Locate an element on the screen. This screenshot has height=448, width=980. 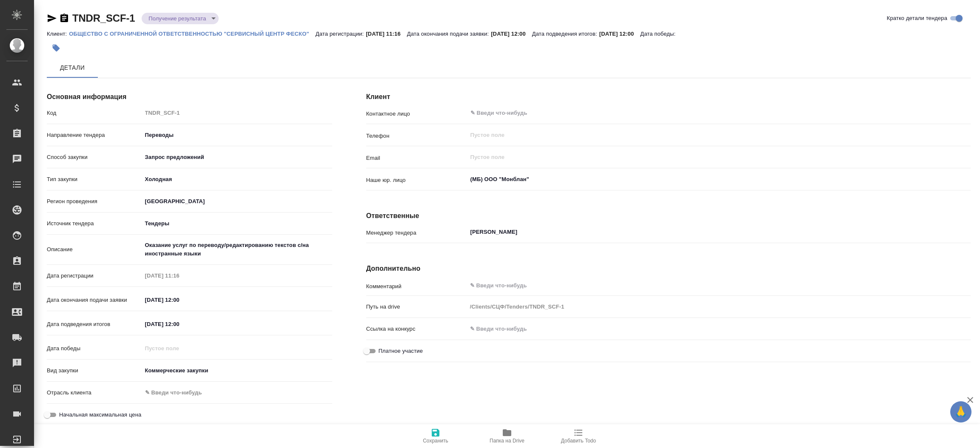
p: Регион проведения is located at coordinates (94, 202).